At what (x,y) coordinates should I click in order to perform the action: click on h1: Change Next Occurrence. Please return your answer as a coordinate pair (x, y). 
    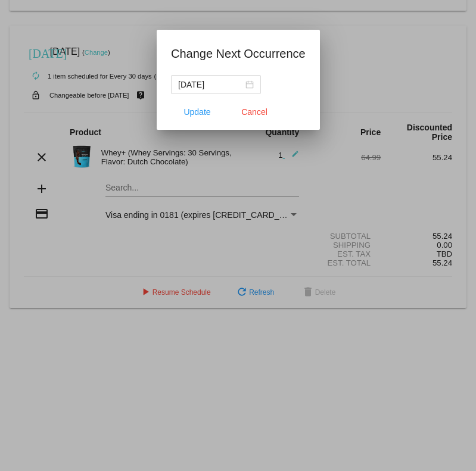
    Looking at the image, I should click on (239, 53).